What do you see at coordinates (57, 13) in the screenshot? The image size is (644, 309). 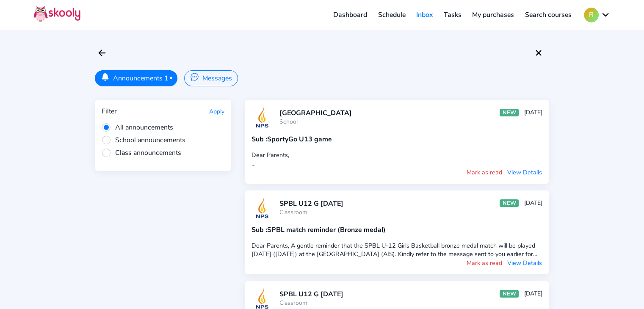 I see `img: Skooly` at bounding box center [57, 13].